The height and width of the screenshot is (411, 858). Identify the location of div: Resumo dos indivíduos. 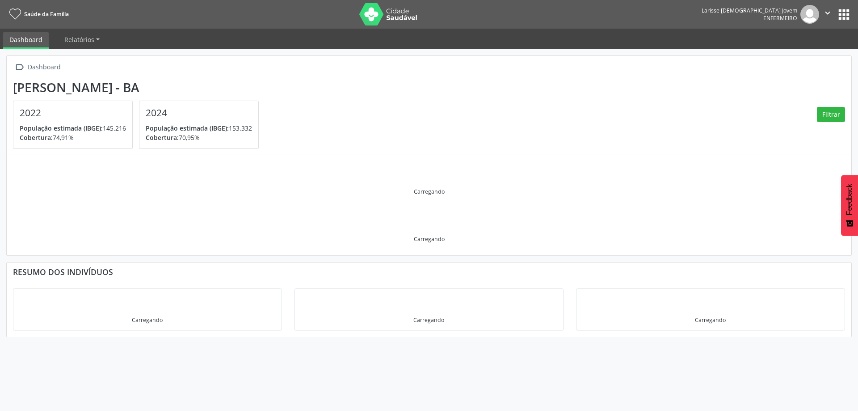
(429, 272).